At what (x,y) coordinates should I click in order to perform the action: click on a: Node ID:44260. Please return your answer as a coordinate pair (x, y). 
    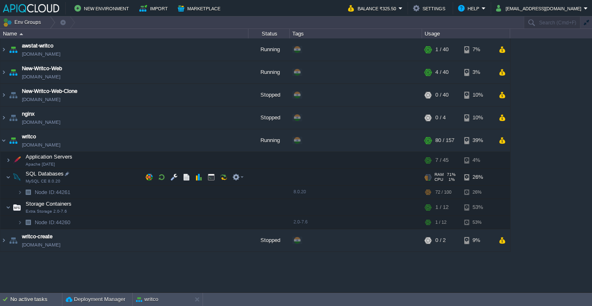
    Looking at the image, I should click on (52, 222).